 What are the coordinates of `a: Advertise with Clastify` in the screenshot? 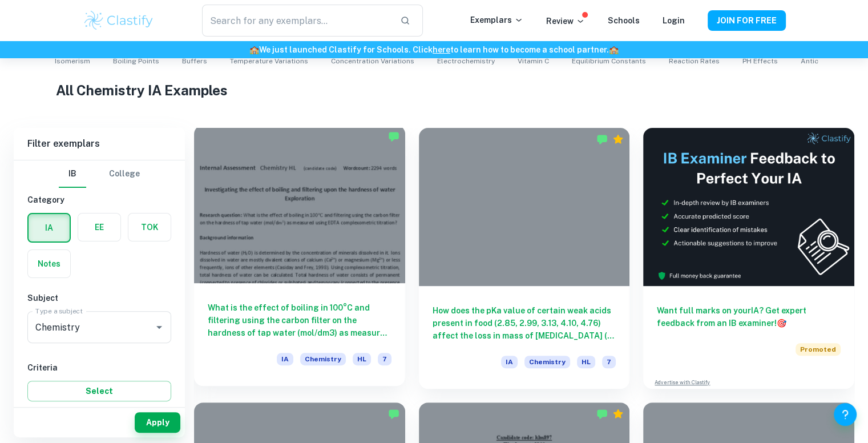 It's located at (682, 383).